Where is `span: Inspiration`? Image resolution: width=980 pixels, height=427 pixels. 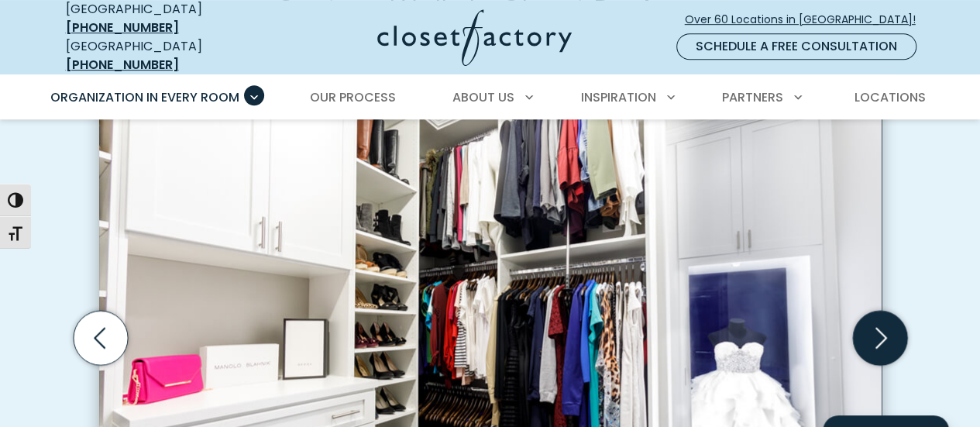
span: Inspiration is located at coordinates (618, 97).